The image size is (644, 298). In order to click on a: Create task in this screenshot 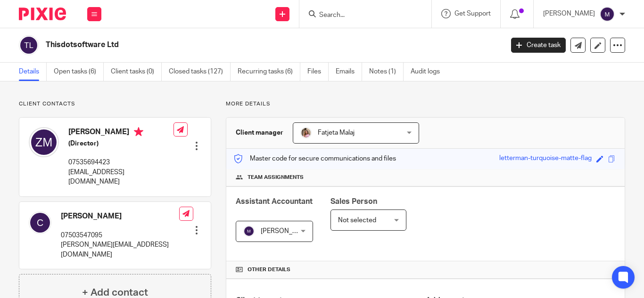, I will do `click(539, 45)`.